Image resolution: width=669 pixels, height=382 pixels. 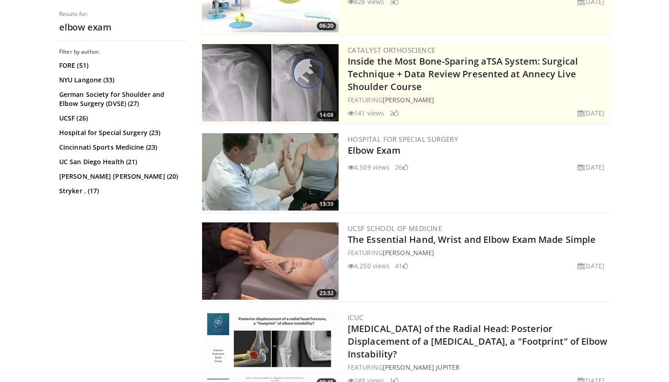 I want to click on a: Catalyst OrthoScience, so click(x=391, y=50).